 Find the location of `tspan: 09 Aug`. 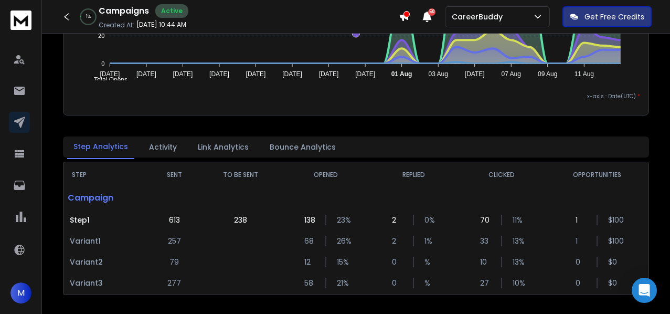

tspan: 09 Aug is located at coordinates (547, 74).